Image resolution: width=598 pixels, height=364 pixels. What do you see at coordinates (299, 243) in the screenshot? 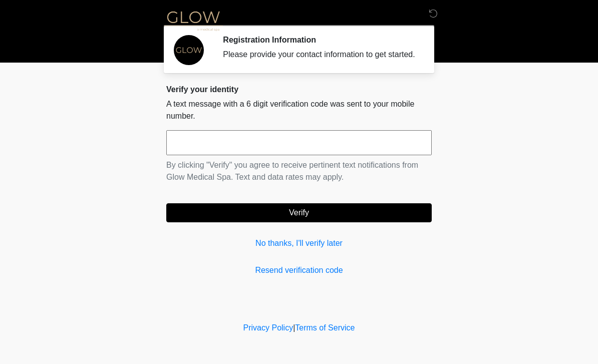
I see `a: No thanks, I'll verify later` at bounding box center [299, 243].